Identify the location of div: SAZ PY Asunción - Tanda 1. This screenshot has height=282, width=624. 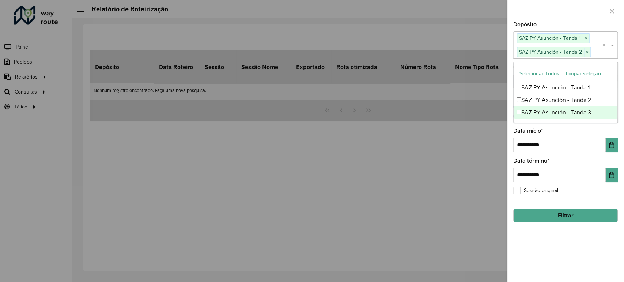
(565, 88).